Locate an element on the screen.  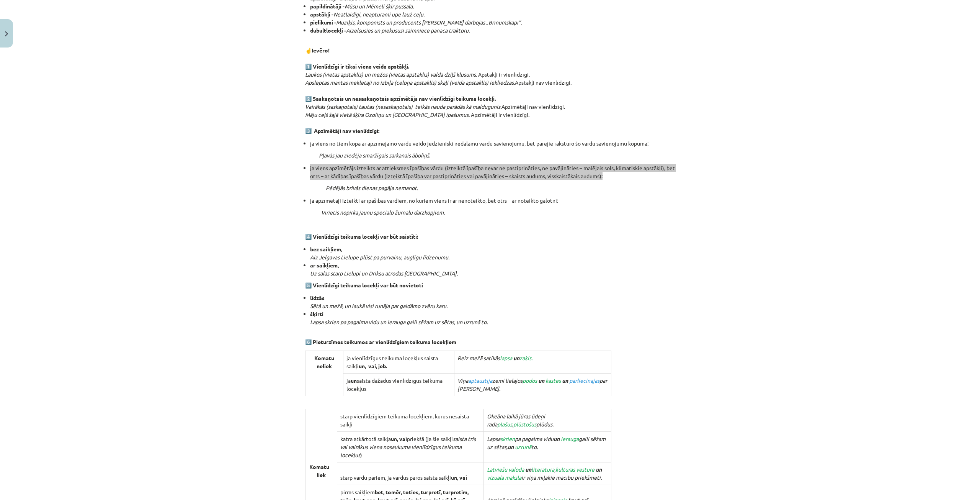
em: Reiz mežā satikās is located at coordinates (495, 358).